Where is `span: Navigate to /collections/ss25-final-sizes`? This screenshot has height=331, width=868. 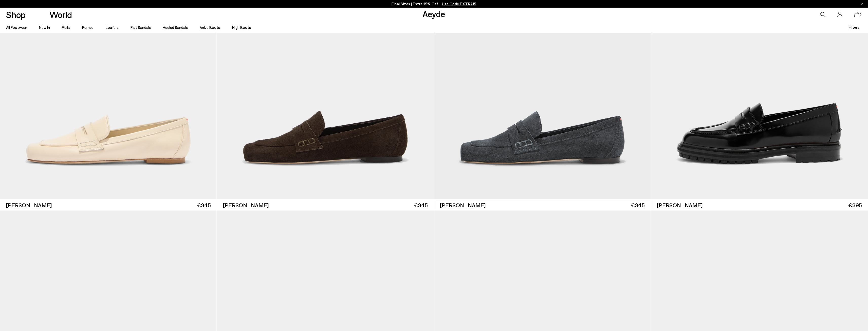 span: Navigate to /collections/ss25-final-sizes is located at coordinates (459, 4).